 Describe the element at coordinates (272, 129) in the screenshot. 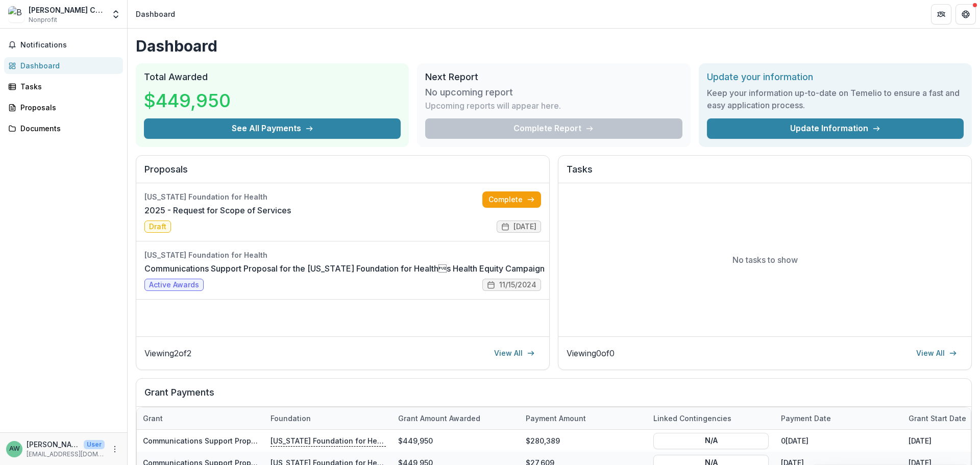

I see `button: See All Payments` at that location.